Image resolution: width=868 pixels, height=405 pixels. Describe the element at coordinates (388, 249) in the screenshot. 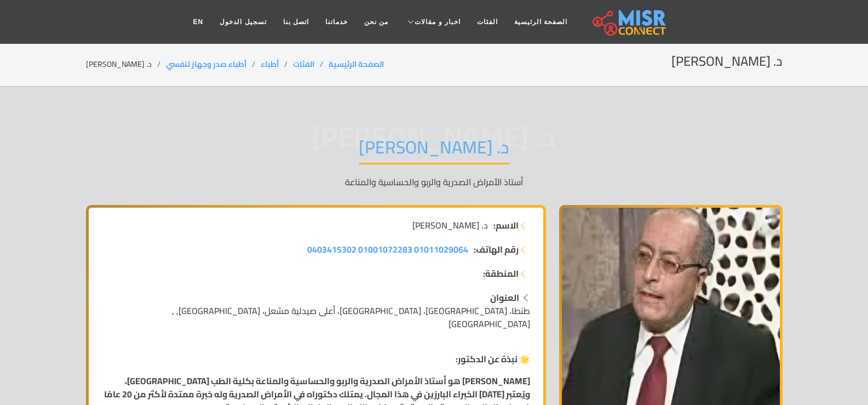

I see `span: 01011029064 01001072283 0403415302` at that location.